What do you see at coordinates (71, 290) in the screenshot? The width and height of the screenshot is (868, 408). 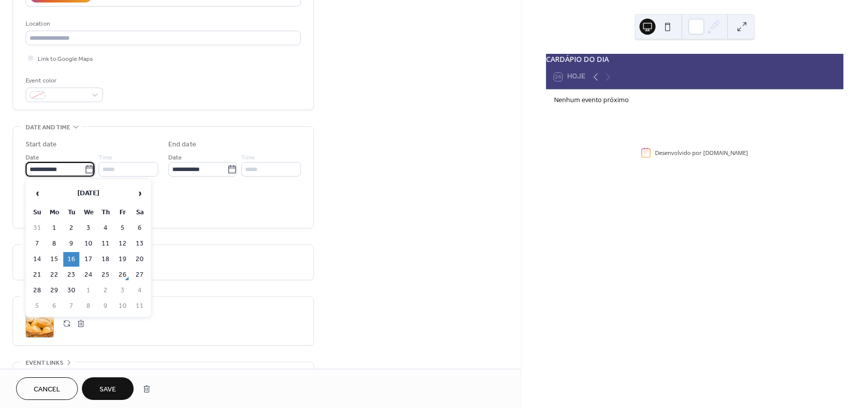 I see `td: 30` at bounding box center [71, 290].